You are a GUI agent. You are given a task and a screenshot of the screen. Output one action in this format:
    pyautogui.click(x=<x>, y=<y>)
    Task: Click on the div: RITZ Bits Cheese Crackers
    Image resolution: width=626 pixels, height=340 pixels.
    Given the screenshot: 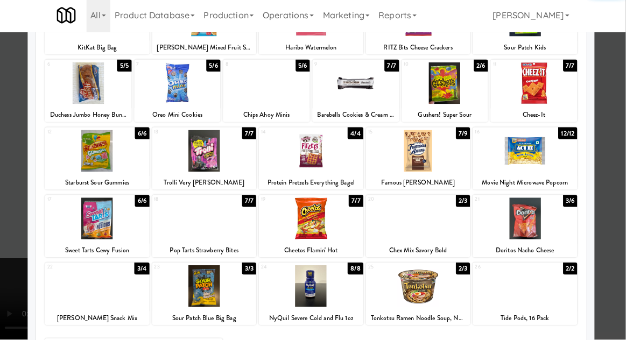 What is the action you would take?
    pyautogui.click(x=419, y=50)
    